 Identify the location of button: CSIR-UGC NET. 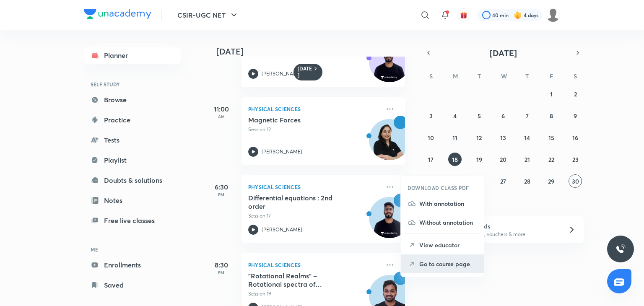
(208, 15).